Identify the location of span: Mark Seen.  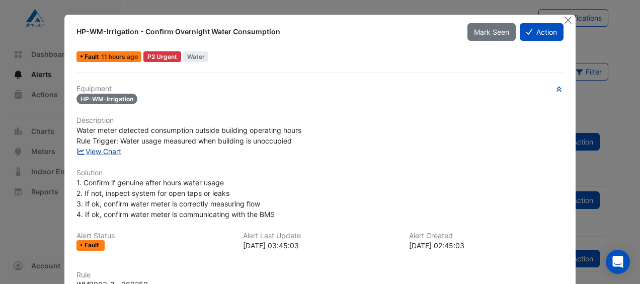
(491, 32).